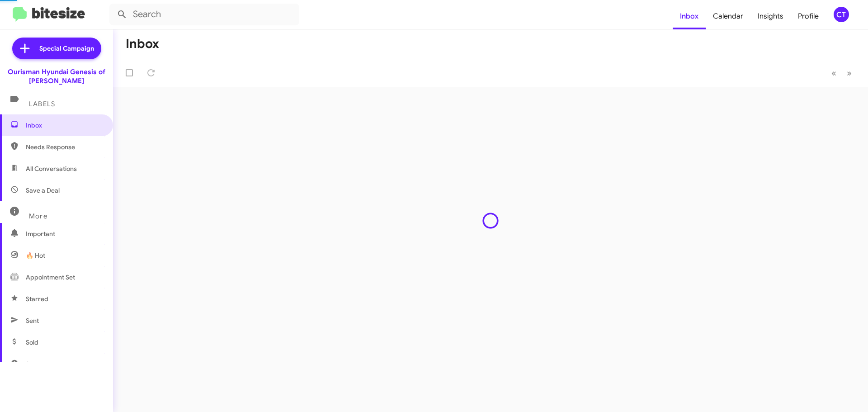 This screenshot has height=412, width=868. I want to click on span: Sold Responded, so click(50, 364).